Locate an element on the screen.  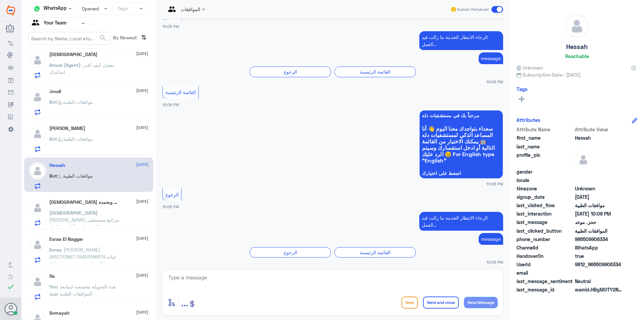
span: ححز. موعد is located at coordinates (599, 222).